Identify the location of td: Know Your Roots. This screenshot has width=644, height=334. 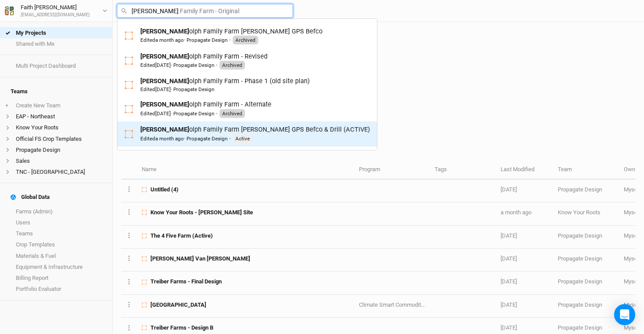
(586, 214).